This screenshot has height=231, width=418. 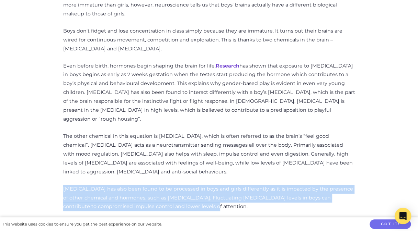 I want to click on p: Boys don’t fidget and lose concentration in class simply because they are immature. It turns out ..., so click(x=209, y=40).